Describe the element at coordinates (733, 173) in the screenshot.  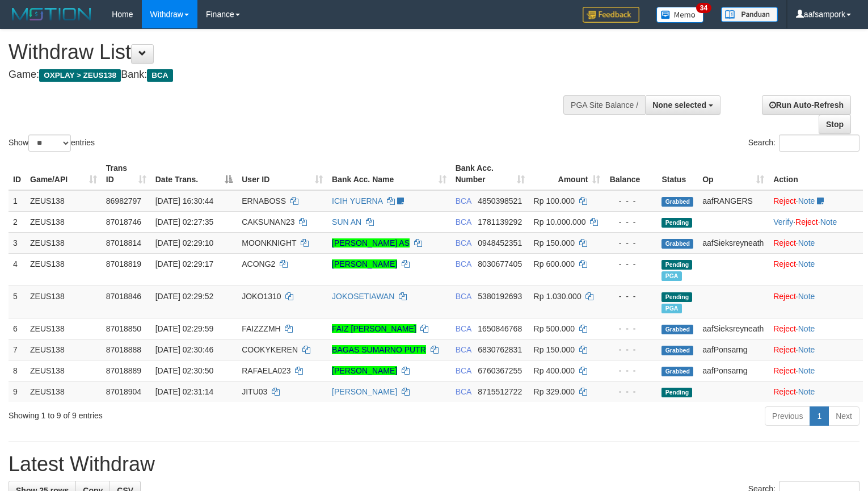
I see `th: Op: activate to sort column ascending` at that location.